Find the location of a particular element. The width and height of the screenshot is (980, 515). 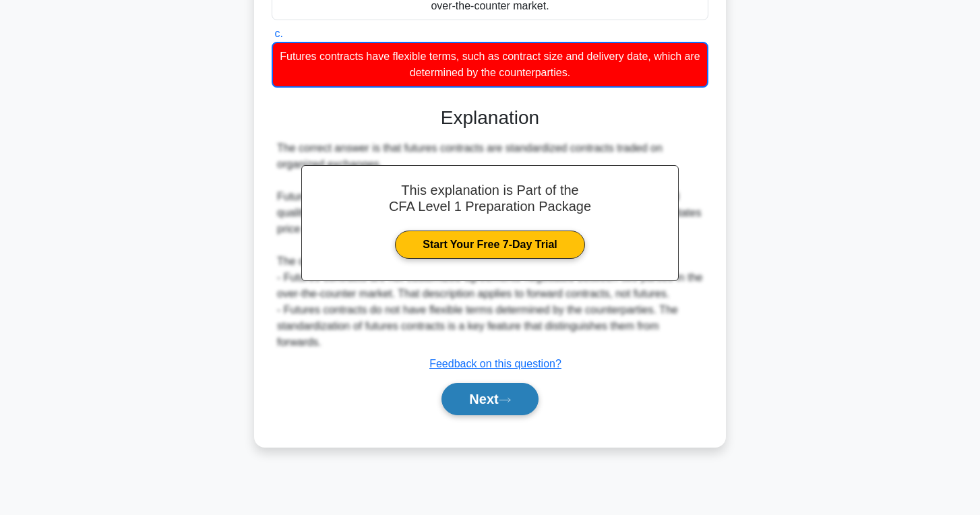

h3: Explanation is located at coordinates (490, 118).